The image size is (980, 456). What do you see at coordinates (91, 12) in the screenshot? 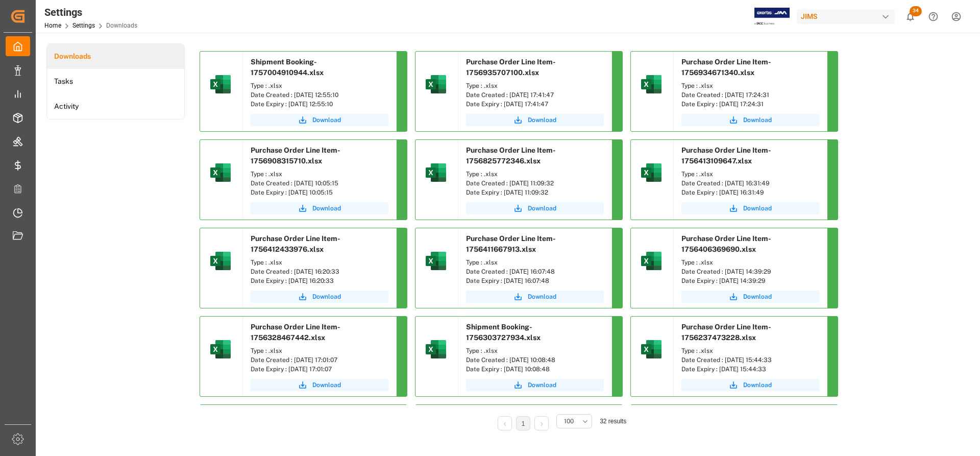
I see `div: Settings` at bounding box center [91, 12].